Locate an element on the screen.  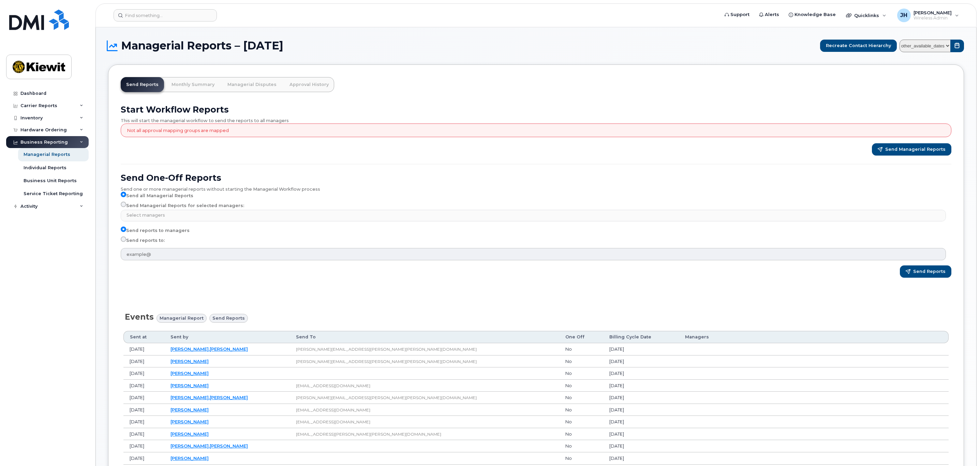
input: Send reports to: is located at coordinates (123, 239).